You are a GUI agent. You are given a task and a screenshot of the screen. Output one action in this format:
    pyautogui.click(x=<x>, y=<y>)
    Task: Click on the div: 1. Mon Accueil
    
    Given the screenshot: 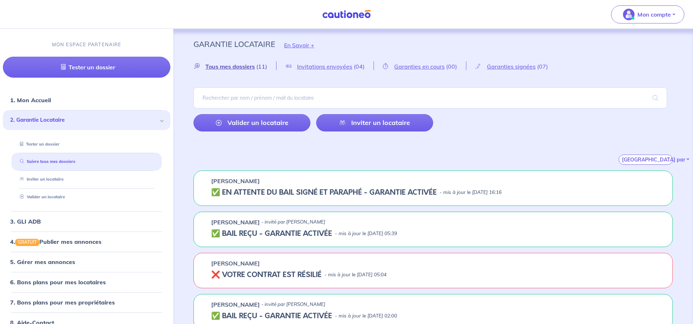 What is the action you would take?
    pyautogui.click(x=87, y=100)
    